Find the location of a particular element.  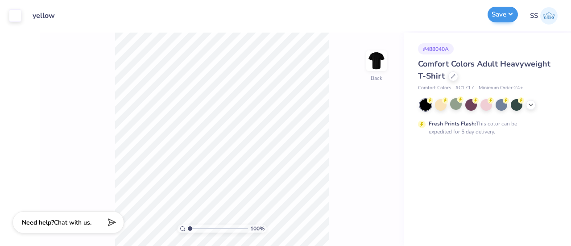

img: Shefali Sharma is located at coordinates (548, 16).